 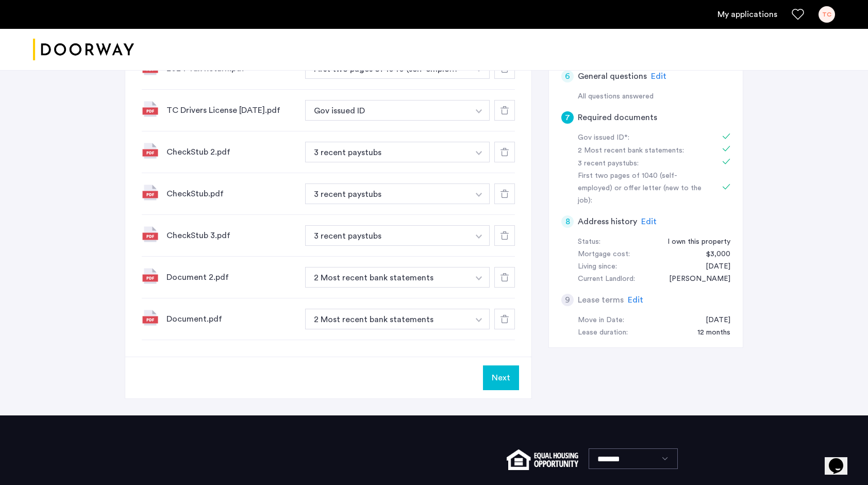 What do you see at coordinates (231, 319) in the screenshot?
I see `div: Document.pdf` at bounding box center [231, 319].